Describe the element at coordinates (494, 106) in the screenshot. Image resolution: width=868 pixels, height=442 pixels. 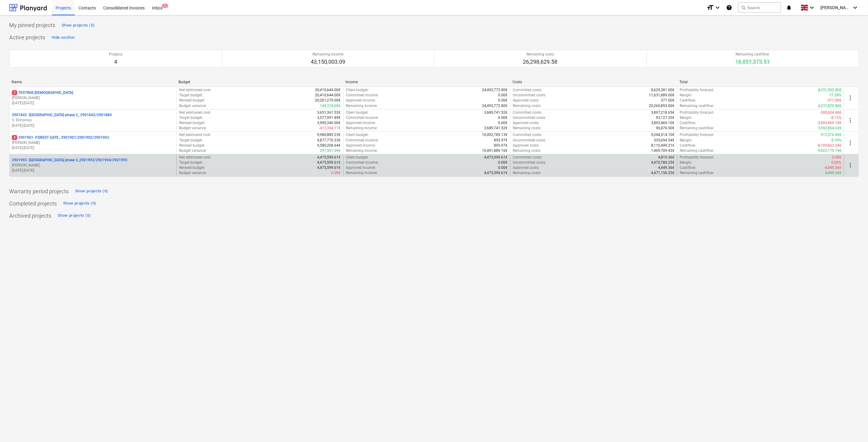
I see `p: 24,492,772.80€` at that location.